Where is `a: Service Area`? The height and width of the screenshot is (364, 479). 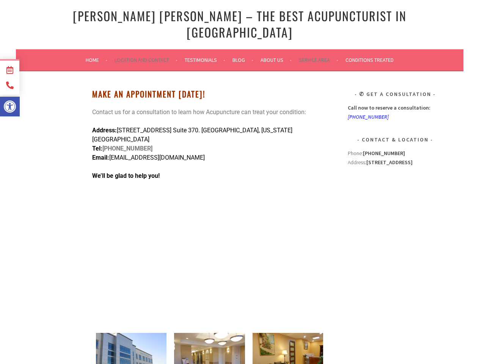
a: Service Area is located at coordinates (319, 60).